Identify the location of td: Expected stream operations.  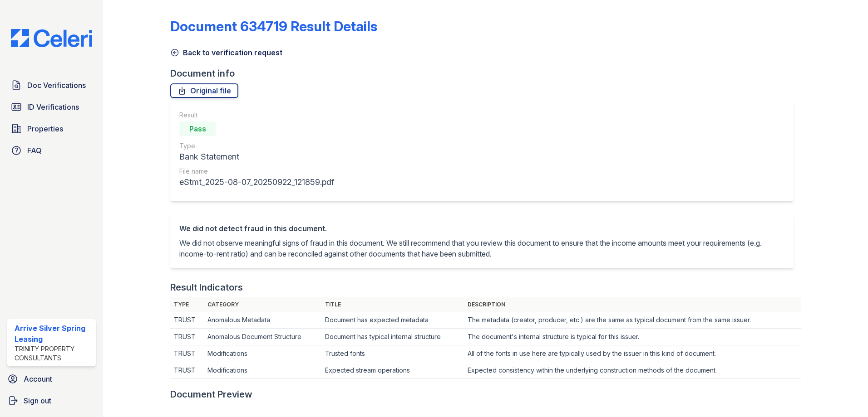
(393, 371).